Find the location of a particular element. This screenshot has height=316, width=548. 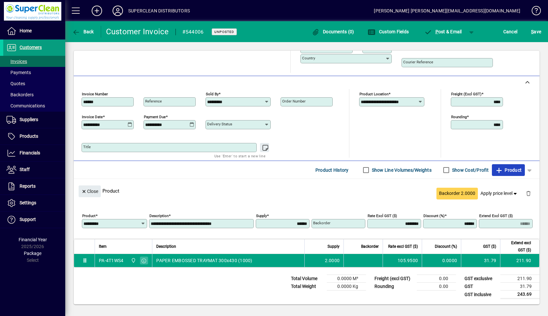

span: Rate excl GST ($) is located at coordinates (403, 246).